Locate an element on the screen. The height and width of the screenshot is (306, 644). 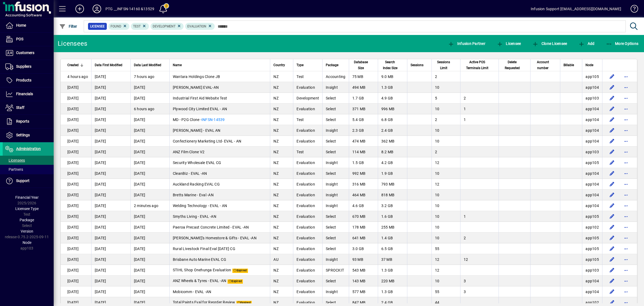
mat-chip: License Type: Test is located at coordinates (140, 27).